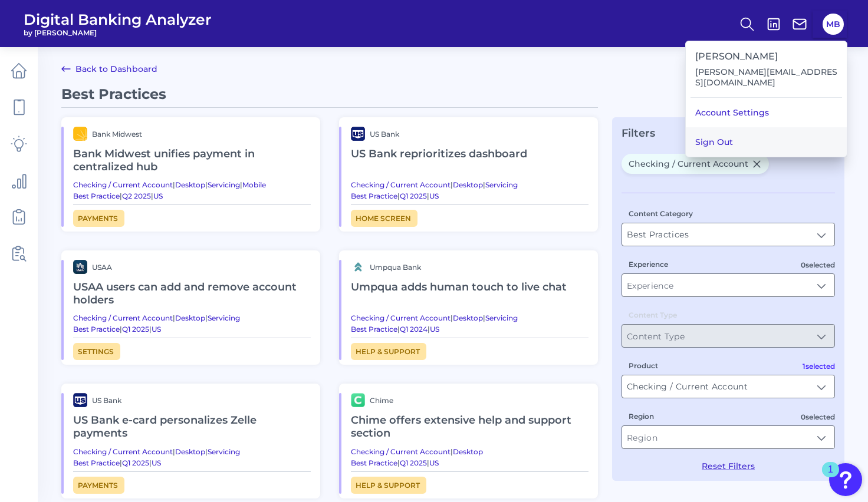 This screenshot has height=502, width=868. Describe the element at coordinates (766, 142) in the screenshot. I see `button: Sign Out` at that location.